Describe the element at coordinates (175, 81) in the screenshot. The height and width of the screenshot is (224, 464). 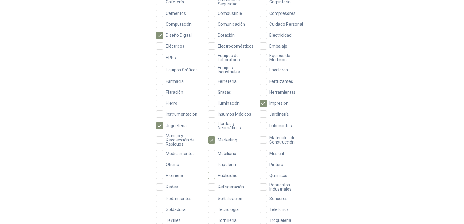
I see `span: Farmacia` at that location.